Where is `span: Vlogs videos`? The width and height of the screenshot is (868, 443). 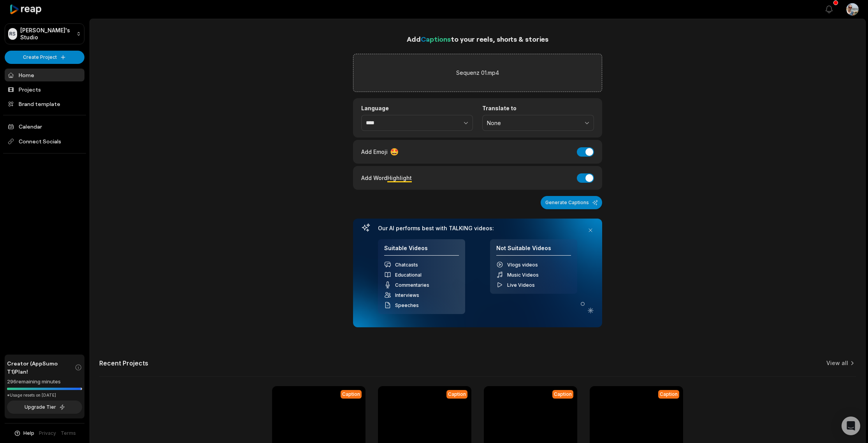 span: Vlogs videos is located at coordinates (522, 265).